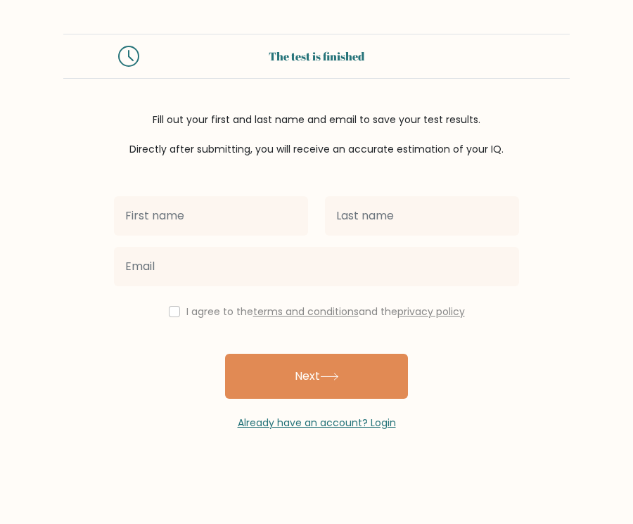 The image size is (633, 524). I want to click on input: Last name, so click(422, 216).